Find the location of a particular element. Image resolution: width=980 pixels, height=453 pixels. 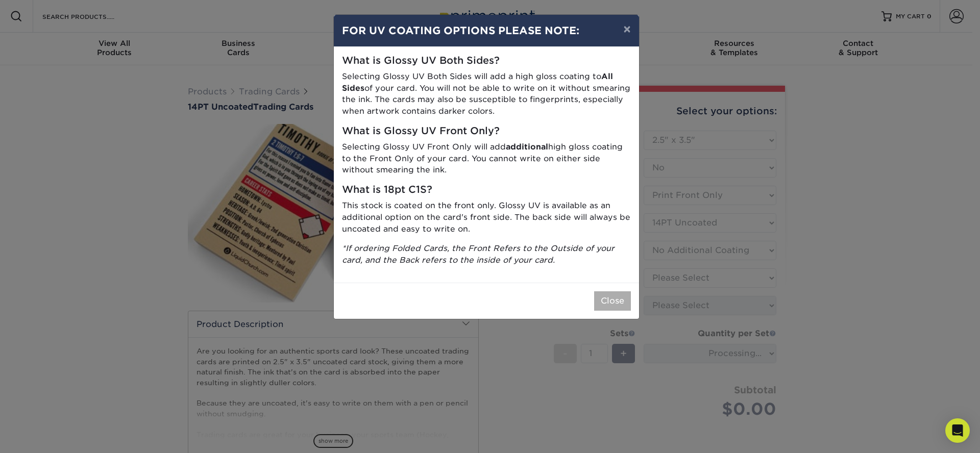

strong: additional is located at coordinates (527, 147).